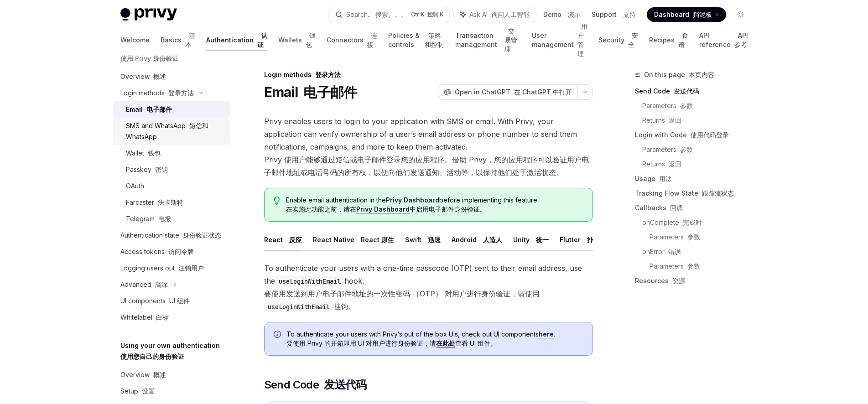 This screenshot has height=404, width=868. I want to click on font: Privy 使用户能够通过短信或电子邮件登录您的应用程序。借助 Privy，您的应用程序可以验证用户电子邮件地址或电话号码的所有权，以便向他们发送通知、活动等，以保持他们处于激活状态。, so click(427, 167).